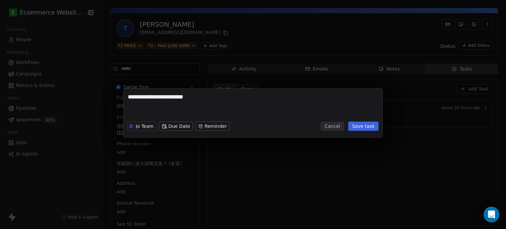 The height and width of the screenshot is (229, 506). What do you see at coordinates (212, 126) in the screenshot?
I see `button: Reminder` at bounding box center [212, 126].